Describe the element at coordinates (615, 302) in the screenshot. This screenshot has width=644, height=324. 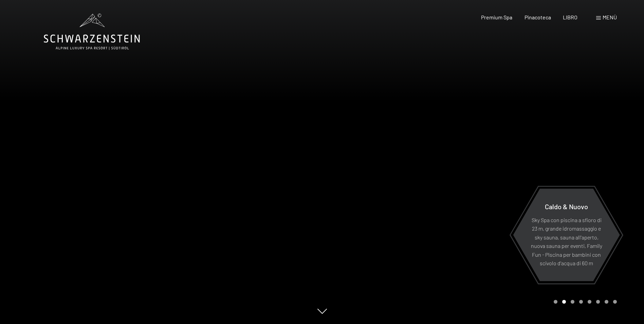
I see `div: Giostra Pagina 8` at that location.